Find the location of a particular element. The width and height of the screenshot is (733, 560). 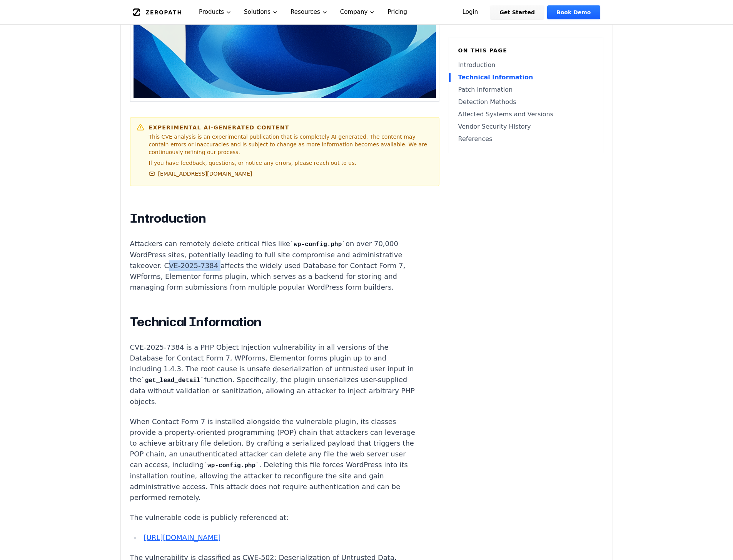

p: CVE-2025-7384 is a PHP Object Injection vulnerability in all versions of the Database for Contact... is located at coordinates (273, 375).